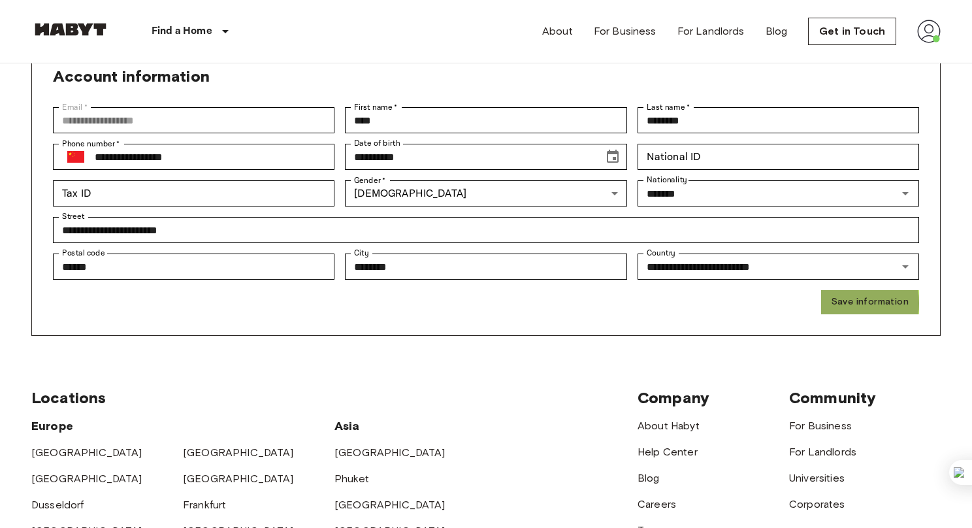 The width and height of the screenshot is (972, 528). What do you see at coordinates (52, 426) in the screenshot?
I see `span: Europe` at bounding box center [52, 426].